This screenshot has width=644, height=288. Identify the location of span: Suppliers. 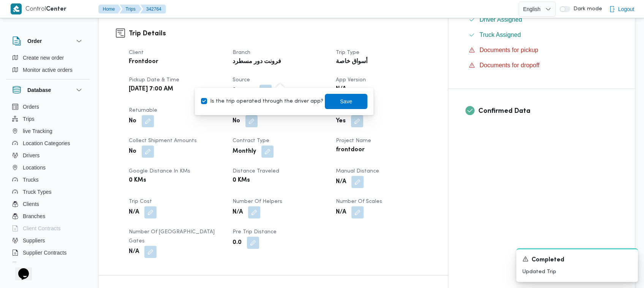
(34, 241).